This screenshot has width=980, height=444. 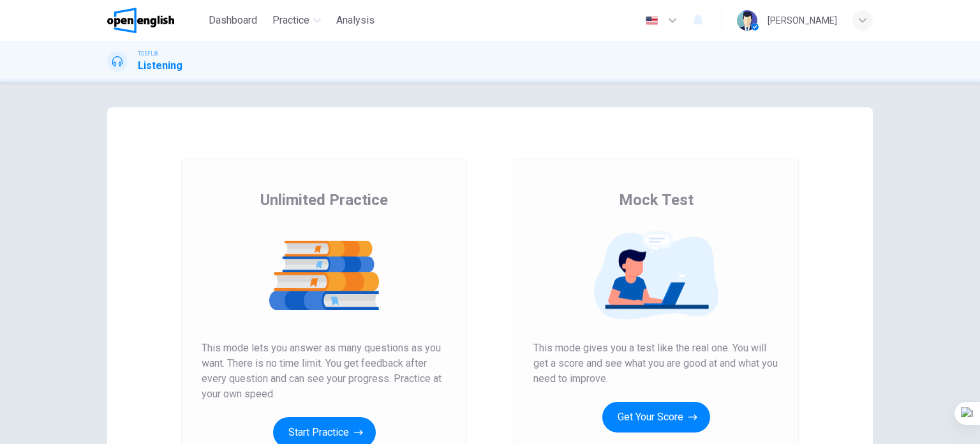 I want to click on span: Dashboard, so click(x=233, y=20).